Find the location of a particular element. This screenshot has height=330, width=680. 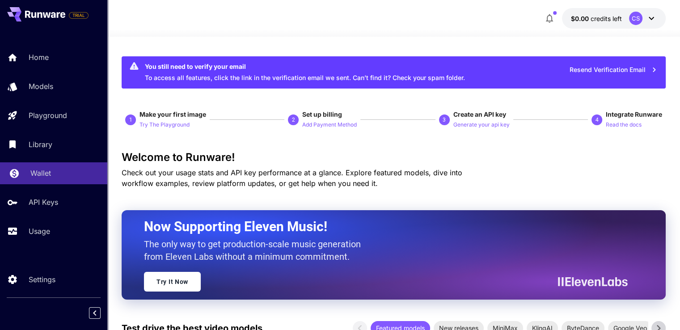

span: Create an API key is located at coordinates (480, 114).